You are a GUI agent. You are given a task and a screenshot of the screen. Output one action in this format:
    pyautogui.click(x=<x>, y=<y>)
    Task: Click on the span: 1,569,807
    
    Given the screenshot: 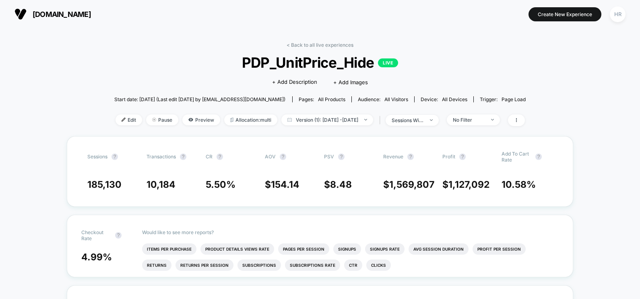 What is the action you would take?
    pyautogui.click(x=412, y=184)
    